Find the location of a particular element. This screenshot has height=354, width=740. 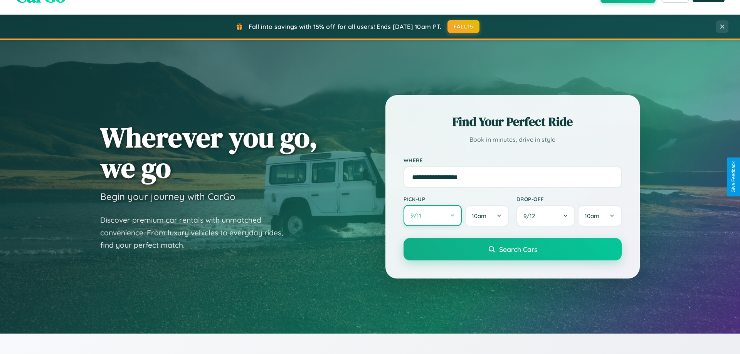

button: Search Cars is located at coordinates (512, 249).